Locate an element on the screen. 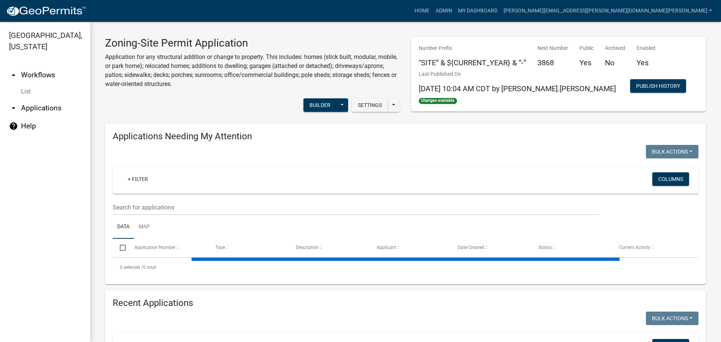 The height and width of the screenshot is (342, 721). datatable-header-cell: Date Created is located at coordinates (490, 248).